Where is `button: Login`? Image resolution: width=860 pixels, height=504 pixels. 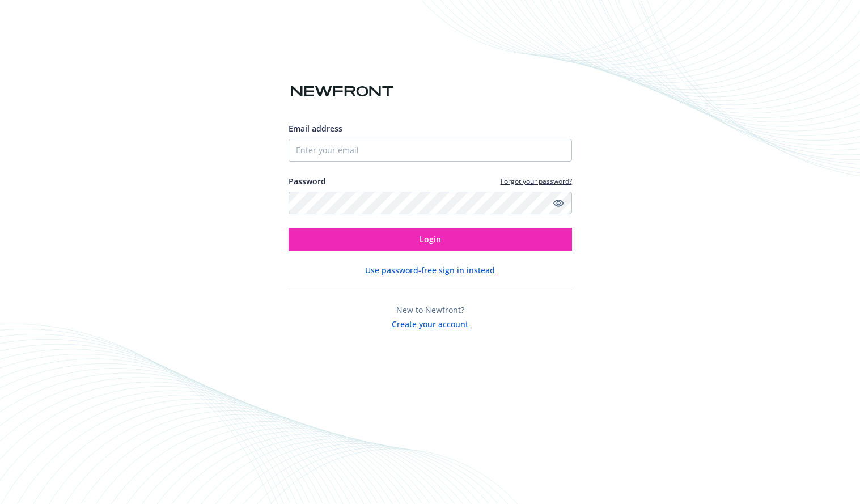 button: Login is located at coordinates (430, 239).